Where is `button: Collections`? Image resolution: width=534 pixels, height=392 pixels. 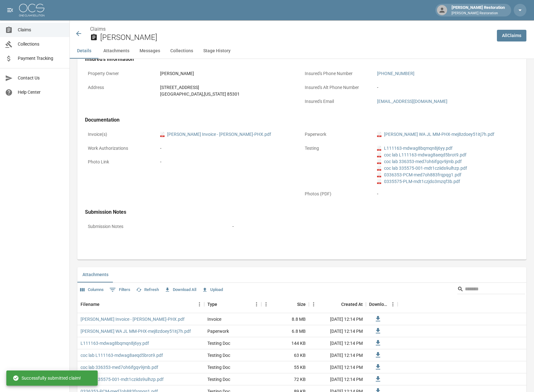
button: Collections is located at coordinates (182, 51).